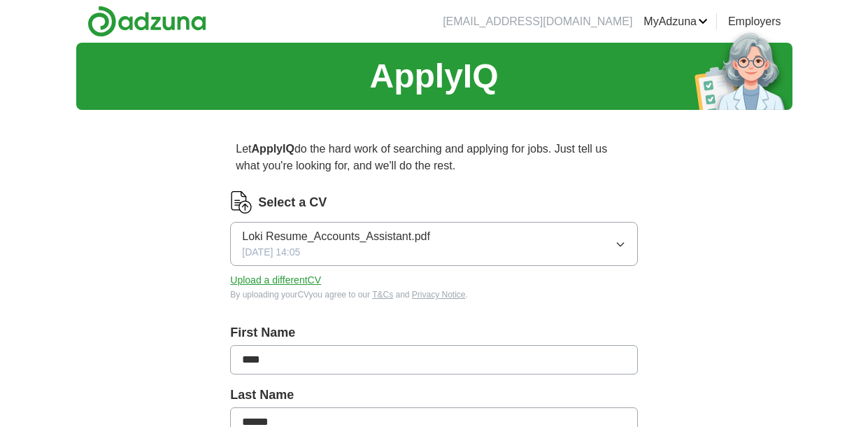  I want to click on img: CV Icon, so click(241, 202).